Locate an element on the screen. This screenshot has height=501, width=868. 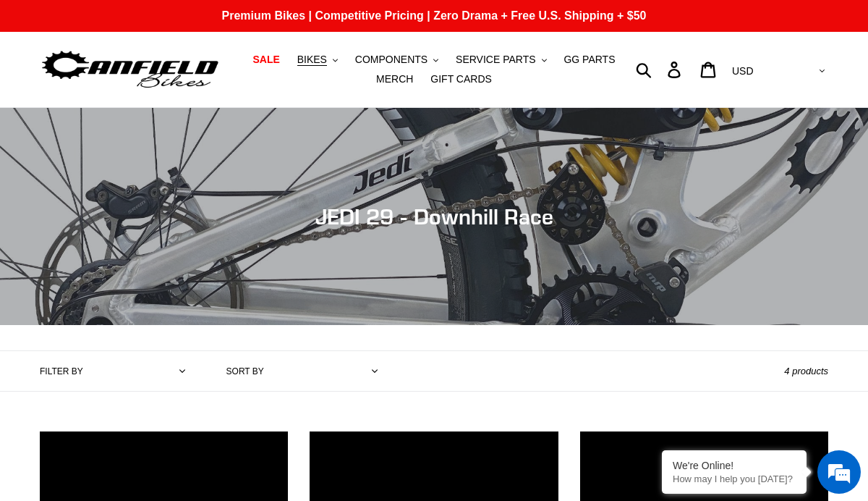
span: BIKES is located at coordinates (312, 60).